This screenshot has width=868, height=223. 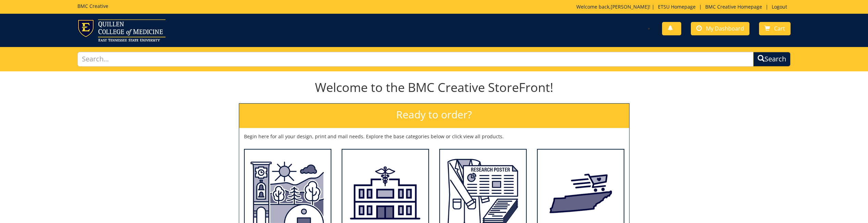 I want to click on p: Welcome back, ! | | |, so click(x=684, y=7).